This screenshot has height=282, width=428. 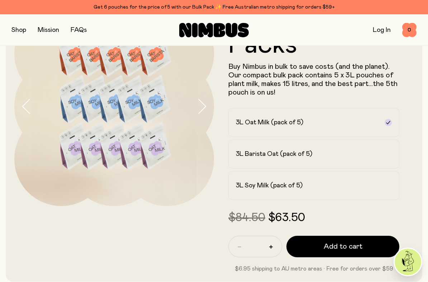 I want to click on button: 0, so click(x=410, y=30).